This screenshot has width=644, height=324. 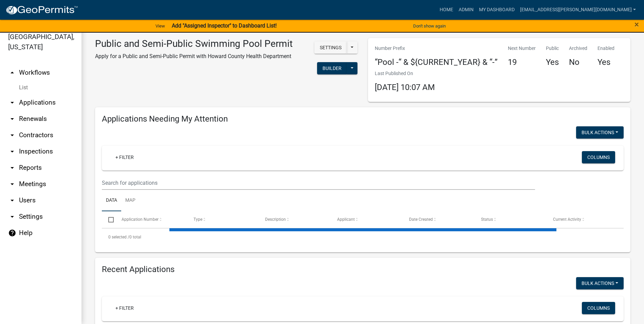 I want to click on p: Next Number, so click(x=522, y=48).